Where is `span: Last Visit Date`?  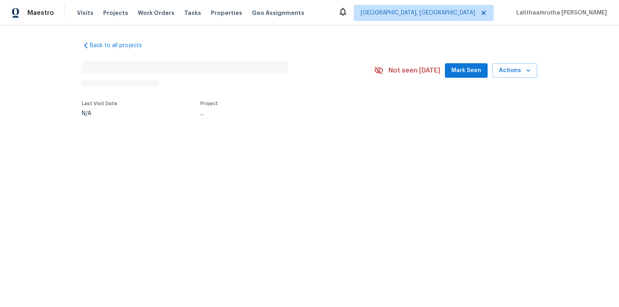 span: Last Visit Date is located at coordinates (100, 104).